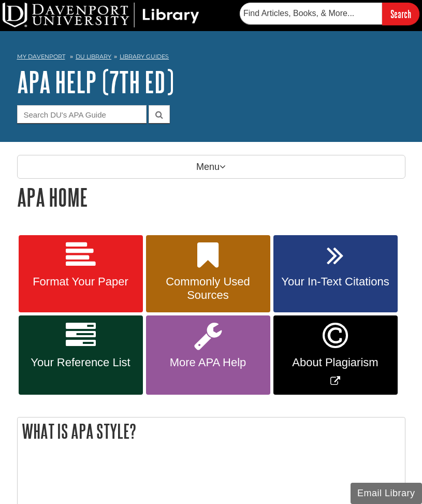 Image resolution: width=422 pixels, height=504 pixels. I want to click on a: Link opens in new window, so click(336, 355).